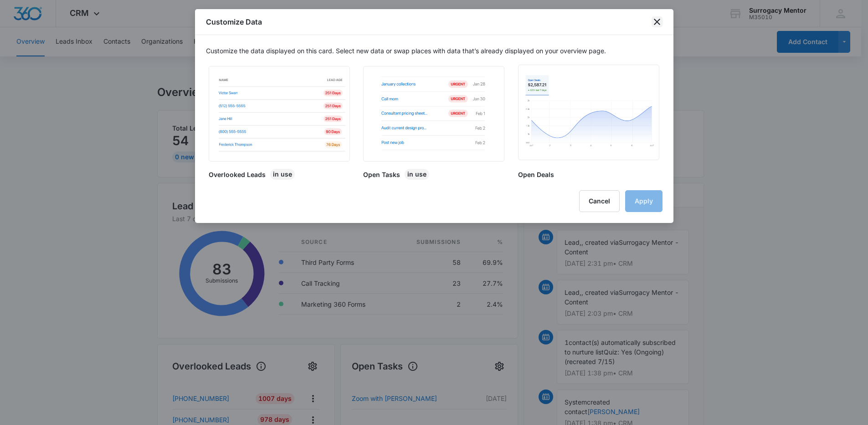 The height and width of the screenshot is (425, 868). What do you see at coordinates (599, 201) in the screenshot?
I see `button: Cancel` at bounding box center [599, 201].